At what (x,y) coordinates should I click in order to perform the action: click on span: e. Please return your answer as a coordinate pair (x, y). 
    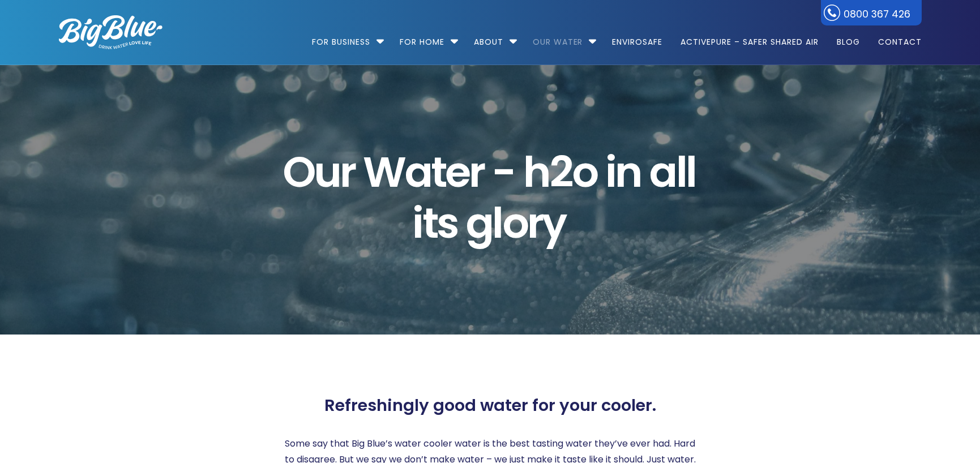
    Looking at the image, I should click on (457, 172).